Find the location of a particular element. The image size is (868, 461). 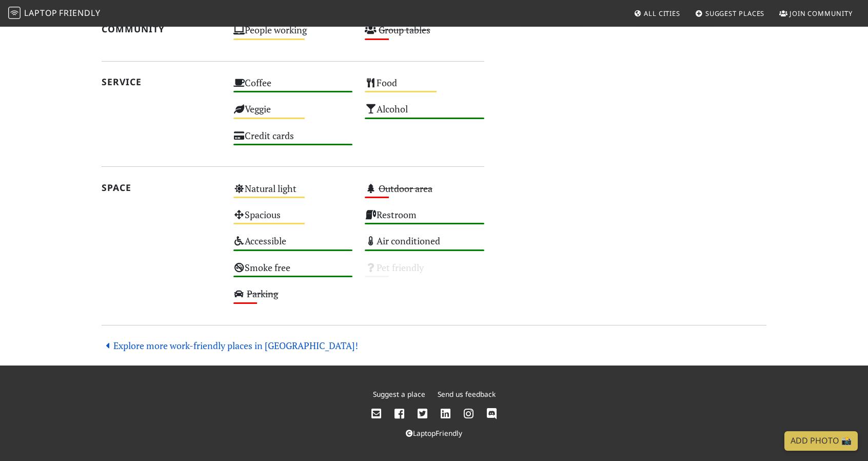

a: LaptopFriendly is located at coordinates (434, 433).